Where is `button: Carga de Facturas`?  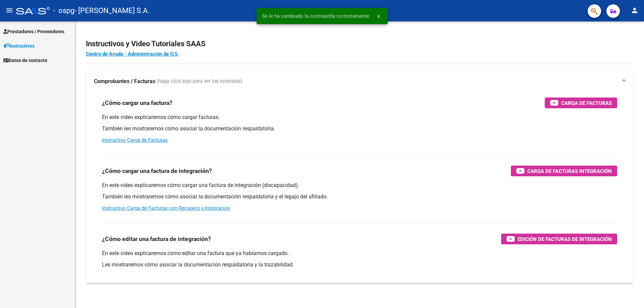 button: Carga de Facturas is located at coordinates (581, 103).